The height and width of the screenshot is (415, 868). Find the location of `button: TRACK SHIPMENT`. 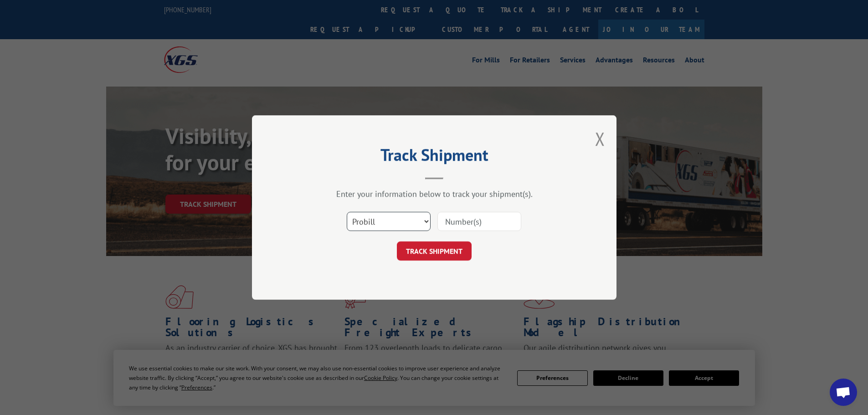

button: TRACK SHIPMENT is located at coordinates (434, 251).